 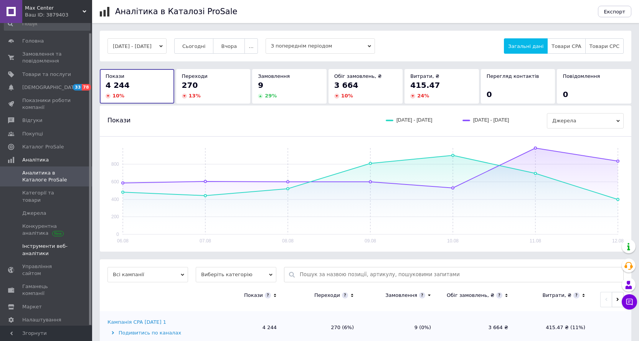 I want to click on span: Всі кампанії, so click(x=148, y=275).